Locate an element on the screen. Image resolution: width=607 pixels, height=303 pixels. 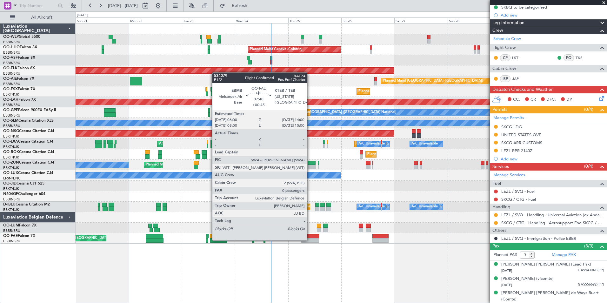
div: Tue 23 is located at coordinates (208, 20).